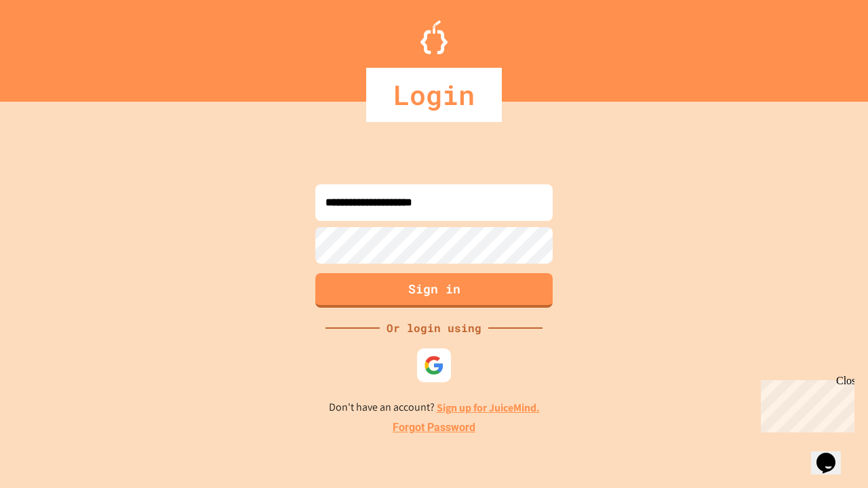 The image size is (868, 488). Describe the element at coordinates (434, 428) in the screenshot. I see `a: Forgot Password` at that location.